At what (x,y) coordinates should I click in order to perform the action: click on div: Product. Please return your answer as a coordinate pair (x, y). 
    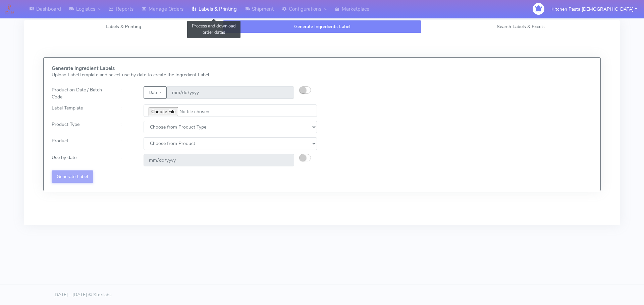
    Looking at the image, I should click on (81, 143).